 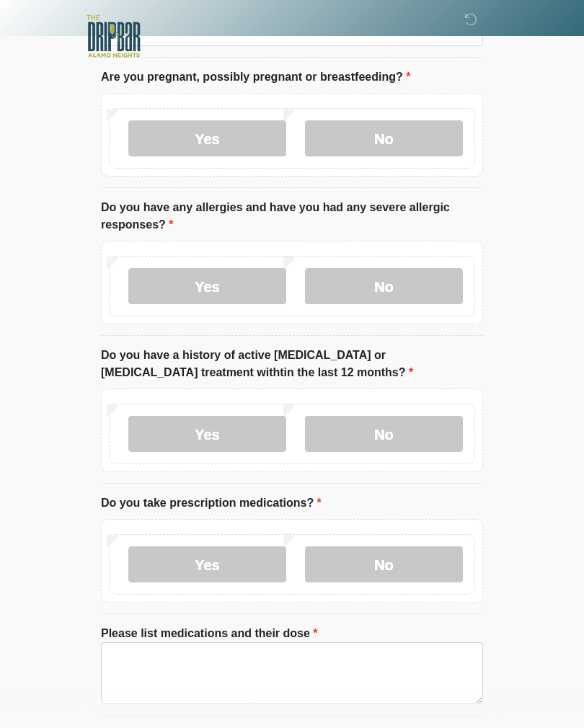 I want to click on label: Do you take prescription medications?, so click(x=211, y=503).